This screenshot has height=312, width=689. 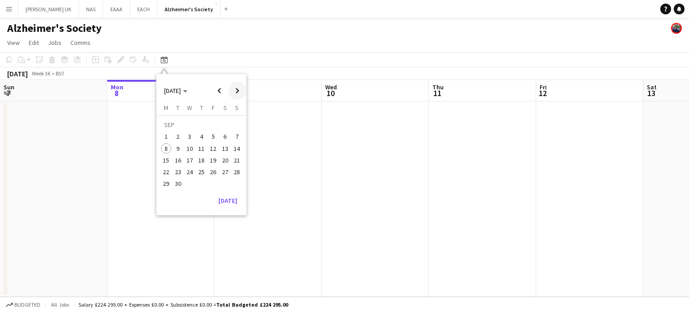 What do you see at coordinates (55, 43) in the screenshot?
I see `a: Jobs` at bounding box center [55, 43].